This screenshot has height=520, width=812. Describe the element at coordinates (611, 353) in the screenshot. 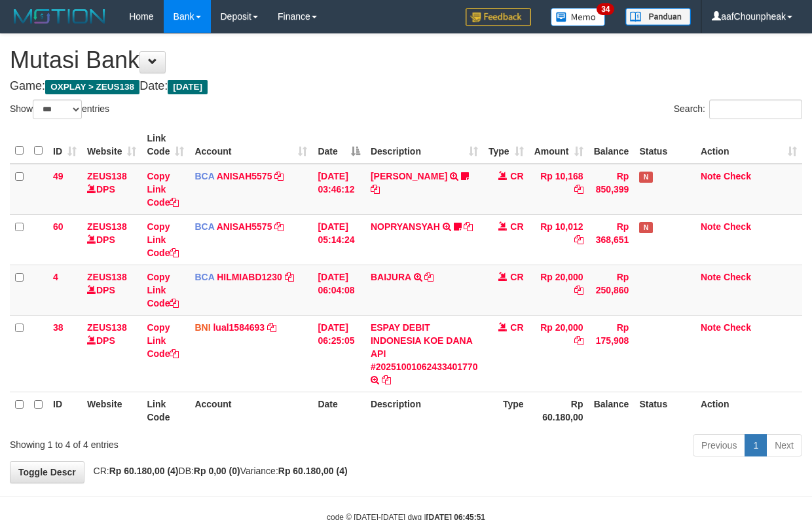

I see `td: Rp 175,908` at that location.